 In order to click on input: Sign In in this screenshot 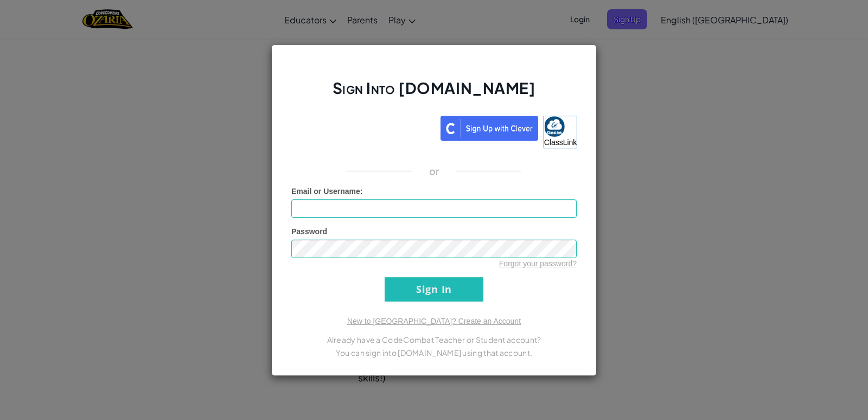, I will do `click(434, 289)`.